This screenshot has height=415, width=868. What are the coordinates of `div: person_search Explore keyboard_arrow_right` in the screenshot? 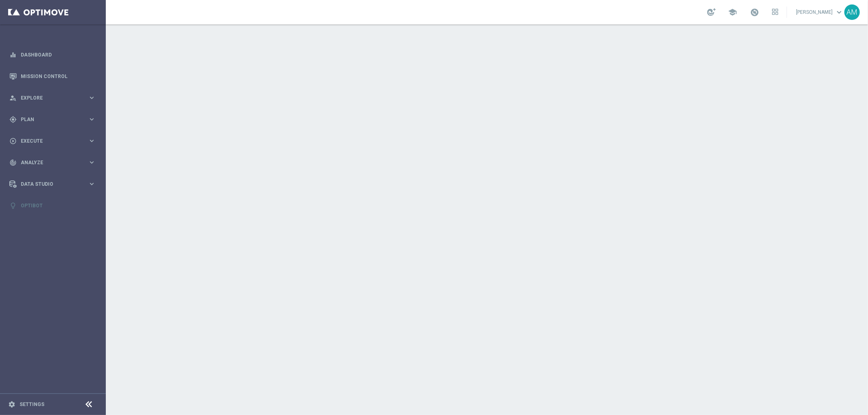 It's located at (52, 98).